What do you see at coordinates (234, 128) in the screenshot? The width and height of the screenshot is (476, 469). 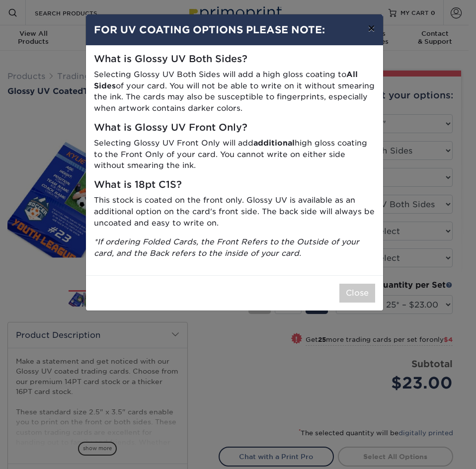 I see `h5: What is Glossy UV Front Only?` at bounding box center [234, 128].